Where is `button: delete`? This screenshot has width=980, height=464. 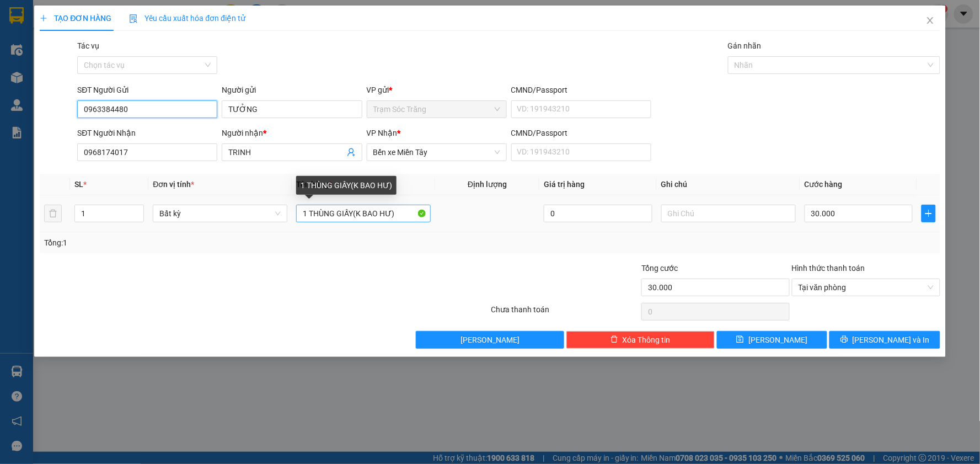 button: delete is located at coordinates (53, 214).